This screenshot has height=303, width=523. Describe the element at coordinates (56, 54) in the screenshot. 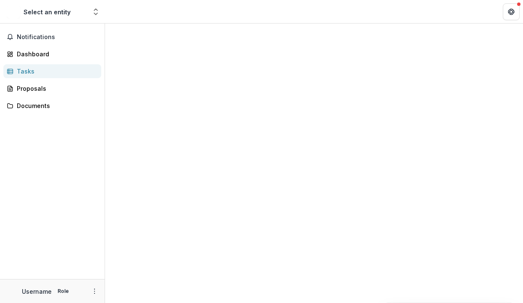

I see `div: Dashboard` at that location.